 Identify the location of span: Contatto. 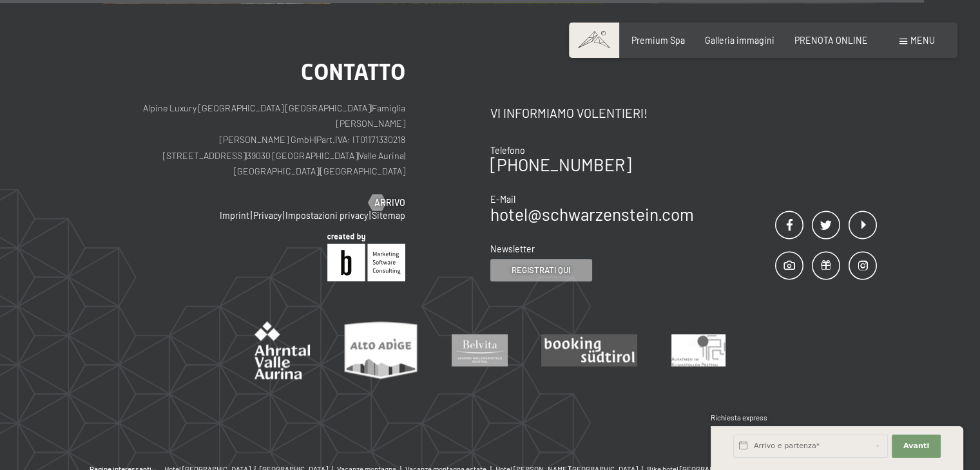
(353, 71).